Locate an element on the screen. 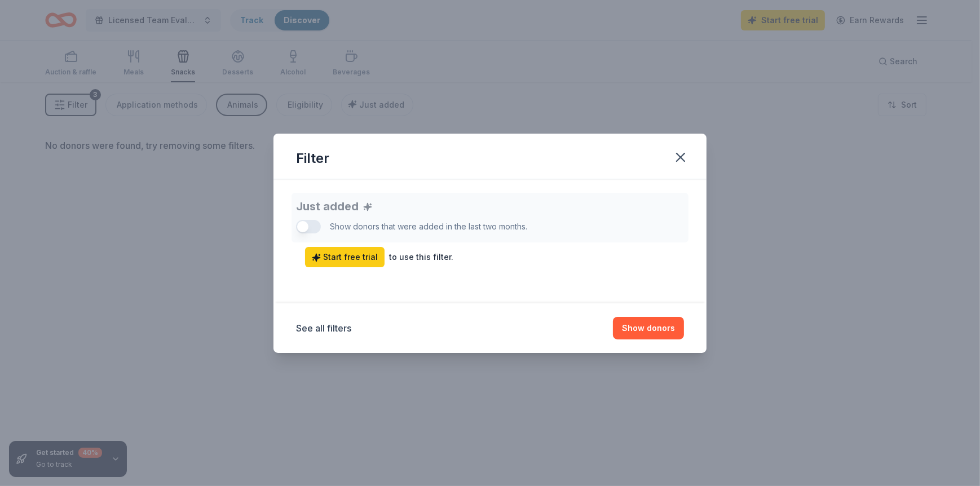  a: Start free trial is located at coordinates (345, 257).